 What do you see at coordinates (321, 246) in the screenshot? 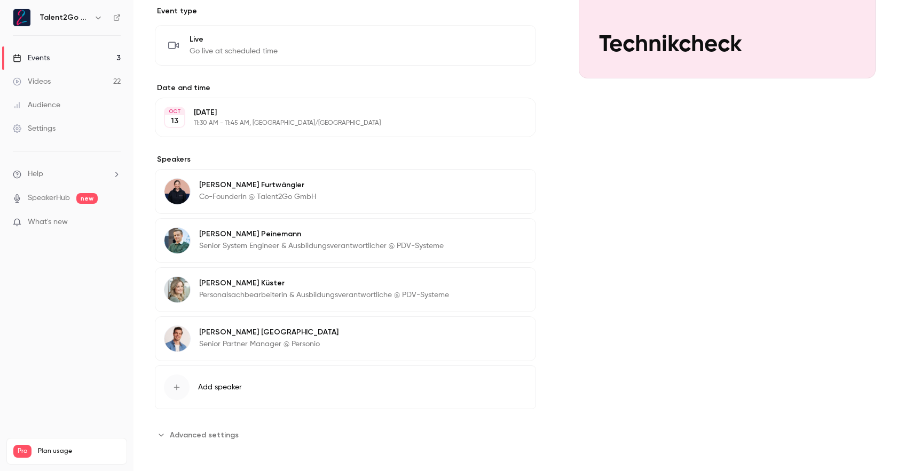
I see `p: Senior System Engineer & Ausbildungsverantwortlicher @ PDV-Systeme` at bounding box center [321, 246].